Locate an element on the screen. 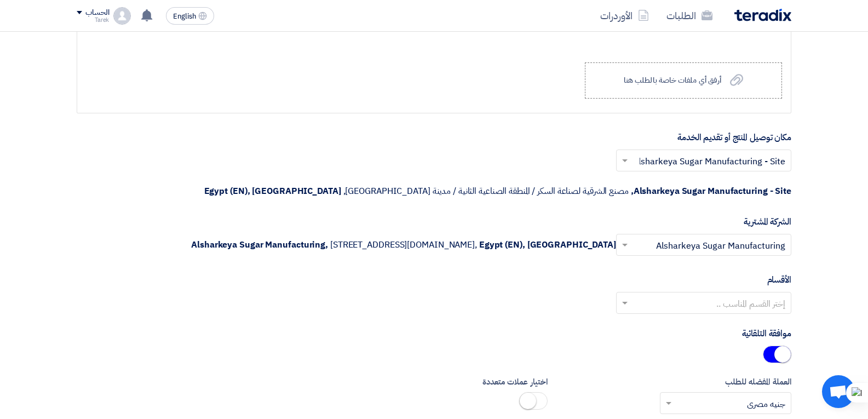 The height and width of the screenshot is (419, 868). div: Tarek is located at coordinates (93, 20).